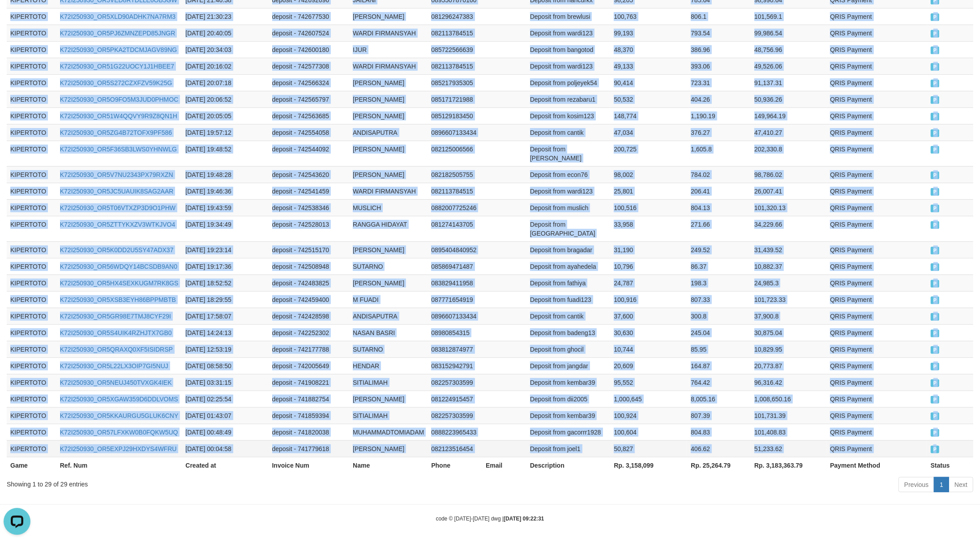 This screenshot has height=542, width=980. What do you see at coordinates (649, 115) in the screenshot?
I see `td: 148,774` at bounding box center [649, 115].